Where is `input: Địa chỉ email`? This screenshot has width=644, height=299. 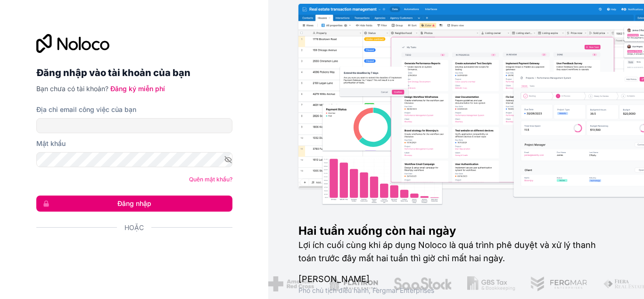 input: Địa chỉ email is located at coordinates (134, 125).